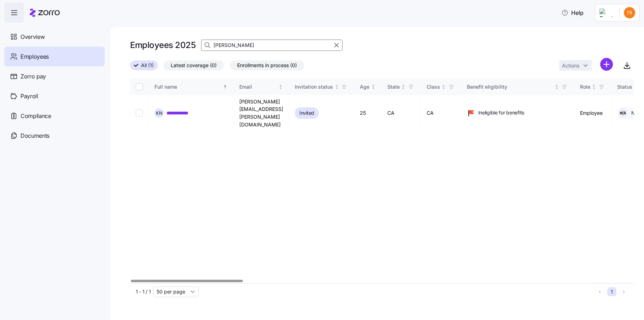 Image resolution: width=644 pixels, height=320 pixels. Describe the element at coordinates (606, 13) in the screenshot. I see `img: Employer logo` at that location.